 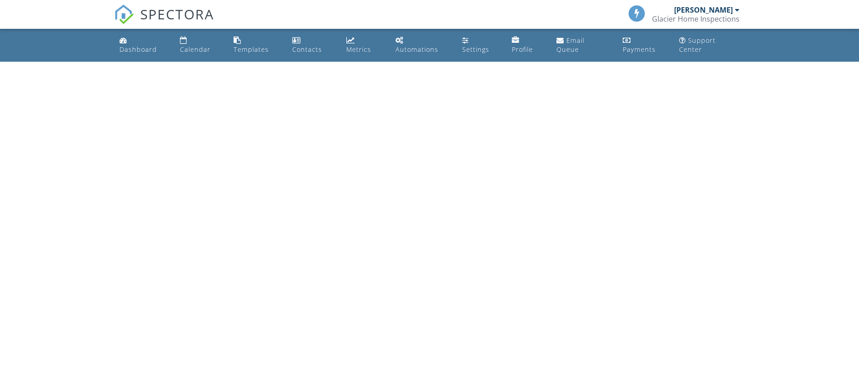 I want to click on span: SPECTORA, so click(x=177, y=14).